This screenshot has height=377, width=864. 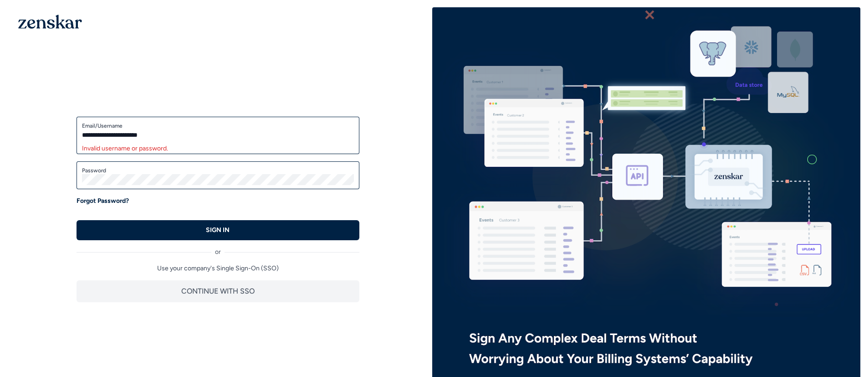 I want to click on button: SIGN IN, so click(x=218, y=230).